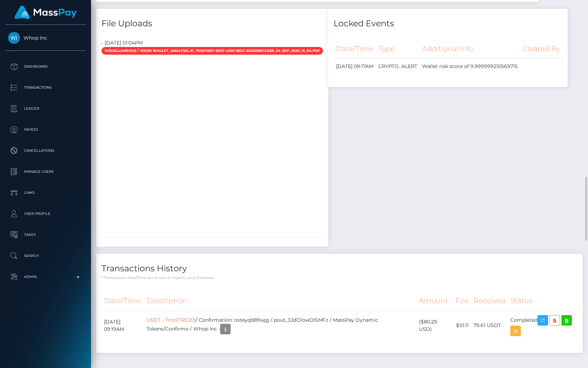 This screenshot has width=588, height=368. Describe the element at coordinates (542, 325) in the screenshot. I see `td: Completed` at that location.